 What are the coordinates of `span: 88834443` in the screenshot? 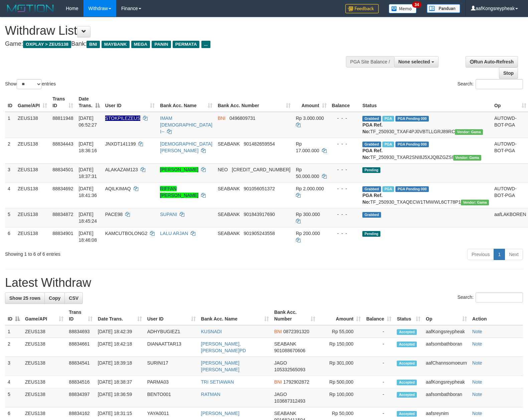 It's located at (63, 144).